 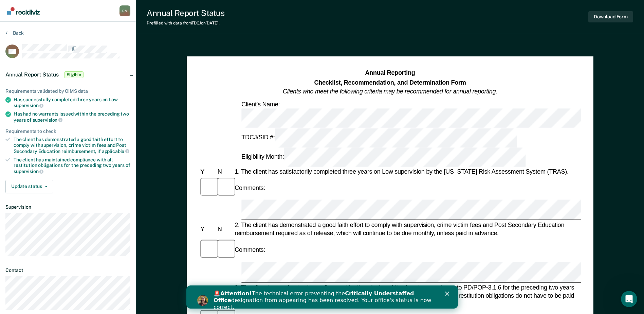 I want to click on div: Annual Report Status, so click(x=185, y=13).